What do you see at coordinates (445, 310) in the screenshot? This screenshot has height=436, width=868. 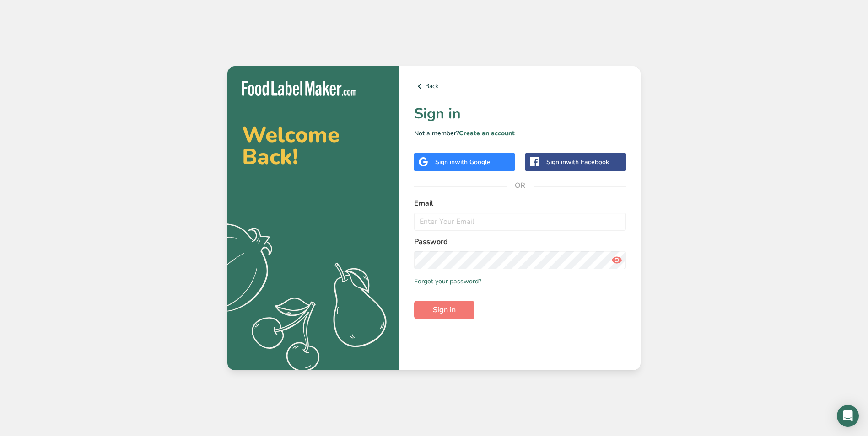 I see `span: Sign in` at bounding box center [445, 310].